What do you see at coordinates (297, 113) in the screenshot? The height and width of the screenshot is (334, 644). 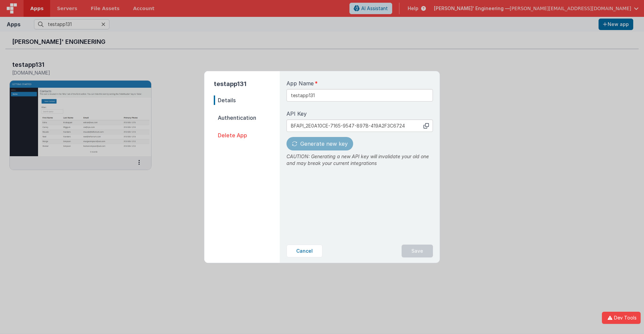 I see `span: API Key` at bounding box center [297, 113].